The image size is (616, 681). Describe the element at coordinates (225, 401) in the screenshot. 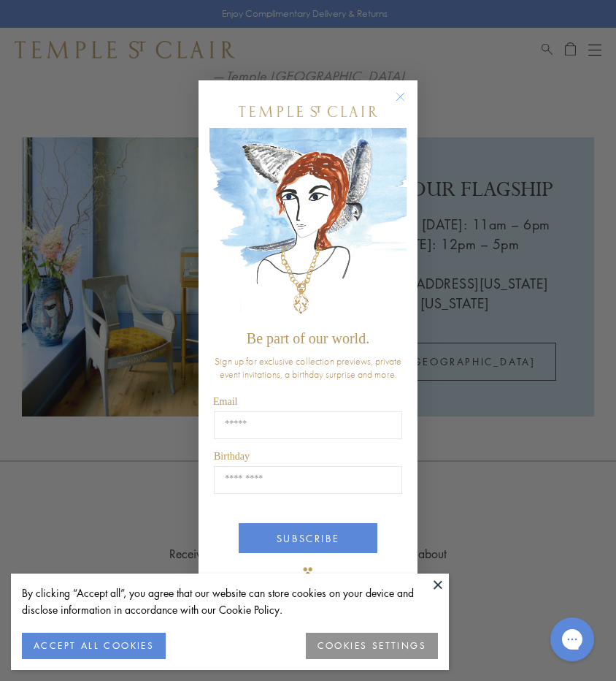

I see `span: Email` at that location.